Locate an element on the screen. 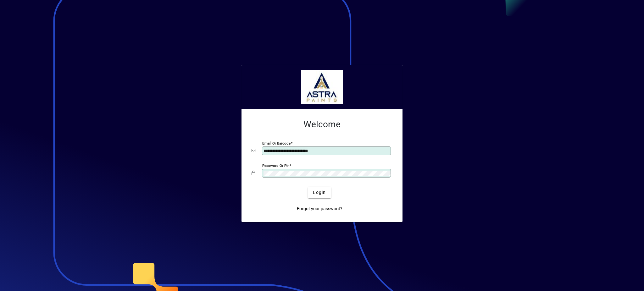  span: Login is located at coordinates (319, 192).